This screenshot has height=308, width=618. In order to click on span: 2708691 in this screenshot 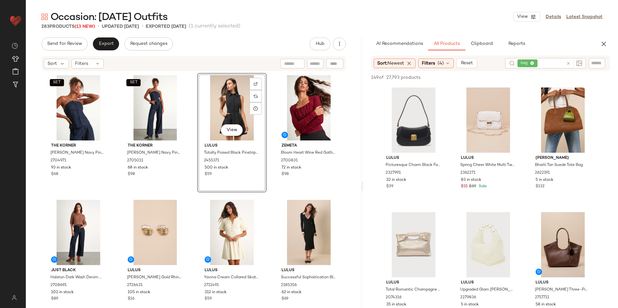, I will do `click(58, 286)`.